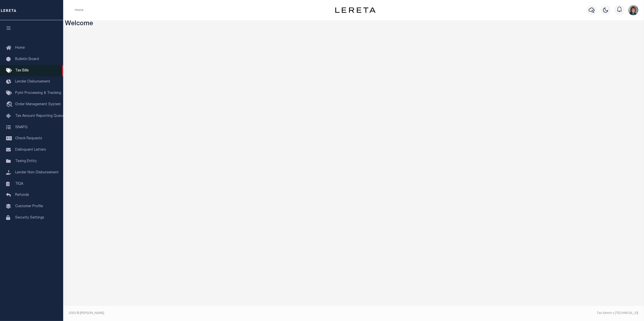  Describe the element at coordinates (38, 93) in the screenshot. I see `span: Pymt Processing & Tracking` at that location.